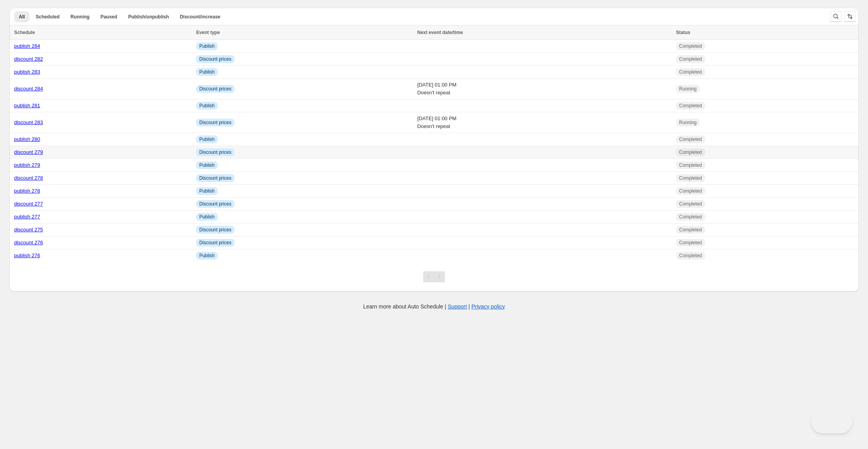 This screenshot has width=868, height=449. What do you see at coordinates (47, 17) in the screenshot?
I see `span: Scheduled` at bounding box center [47, 17].